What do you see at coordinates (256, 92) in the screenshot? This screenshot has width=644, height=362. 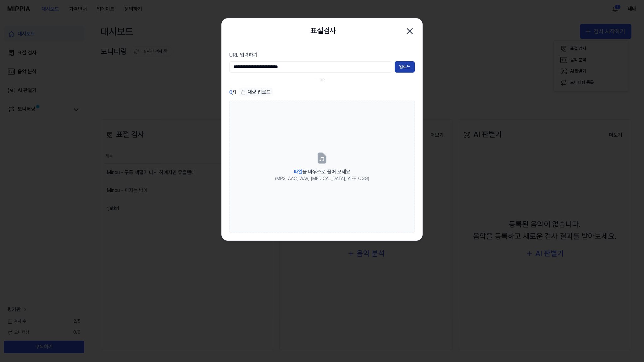 I see `button: 대량 업로드` at bounding box center [256, 92].